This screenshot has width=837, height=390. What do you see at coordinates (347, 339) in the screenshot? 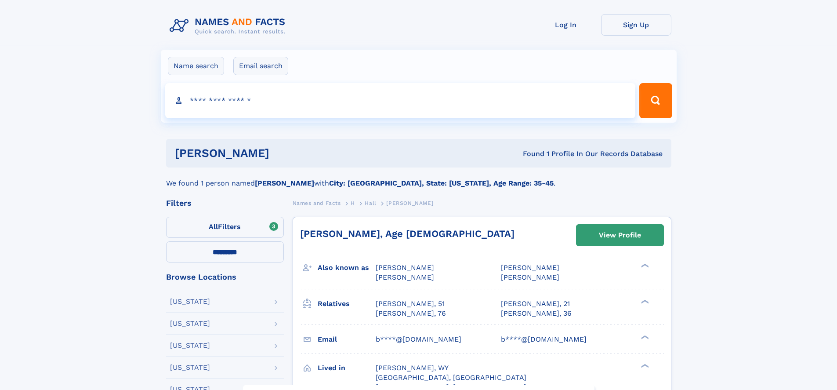
I see `h3: Email` at bounding box center [347, 339].